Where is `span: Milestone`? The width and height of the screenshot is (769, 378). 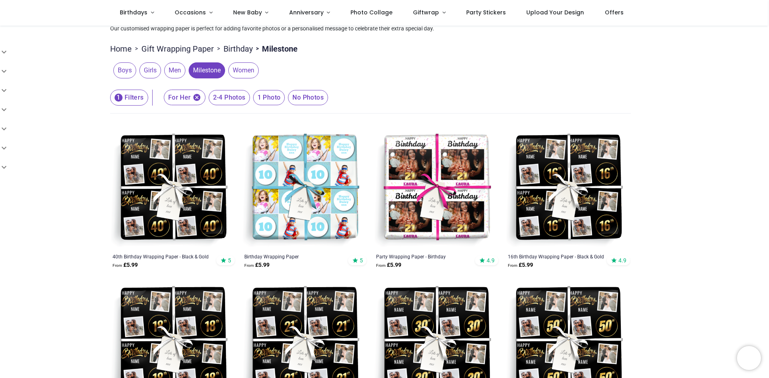
span: Milestone is located at coordinates (207, 70).